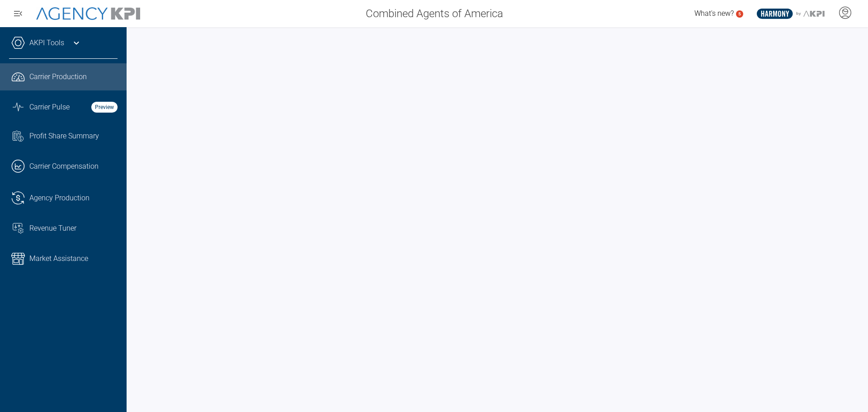  What do you see at coordinates (434, 14) in the screenshot?
I see `span: Combined Agents of America` at bounding box center [434, 14].